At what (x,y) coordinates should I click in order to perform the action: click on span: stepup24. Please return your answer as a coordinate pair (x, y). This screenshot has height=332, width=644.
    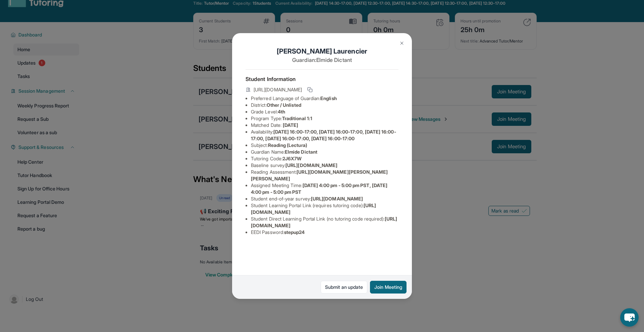
    Looking at the image, I should click on (295, 232).